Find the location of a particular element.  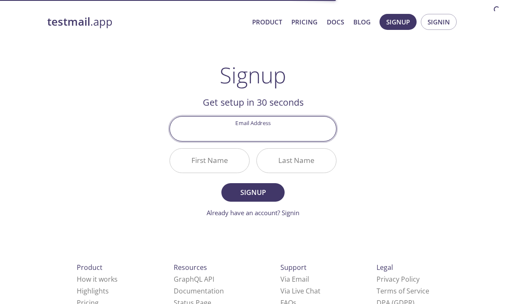

a: Highlights is located at coordinates (93, 291).